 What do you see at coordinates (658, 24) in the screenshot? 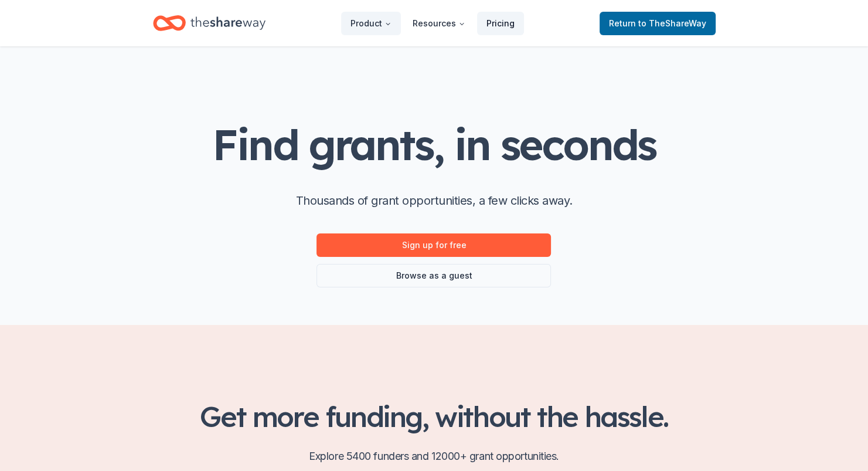
I see `span: Return` at bounding box center [658, 24].